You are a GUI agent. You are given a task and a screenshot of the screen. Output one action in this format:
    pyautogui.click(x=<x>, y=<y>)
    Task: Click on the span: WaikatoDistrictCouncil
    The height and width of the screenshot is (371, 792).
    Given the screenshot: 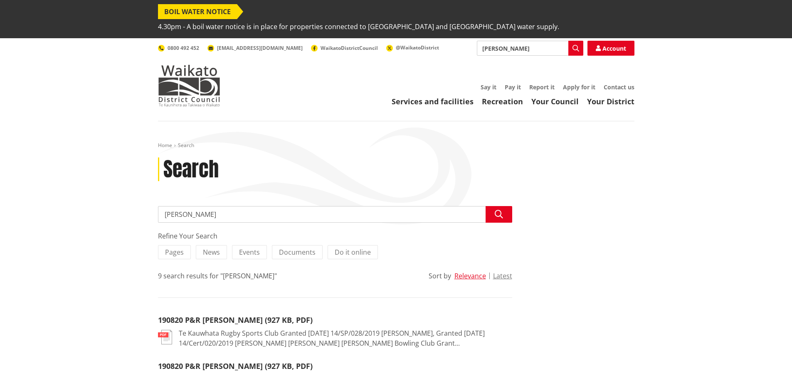 What is the action you would take?
    pyautogui.click(x=349, y=48)
    